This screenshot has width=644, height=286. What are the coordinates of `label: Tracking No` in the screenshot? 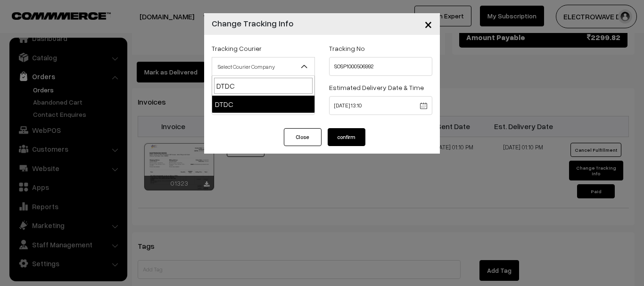 It's located at (347, 48).